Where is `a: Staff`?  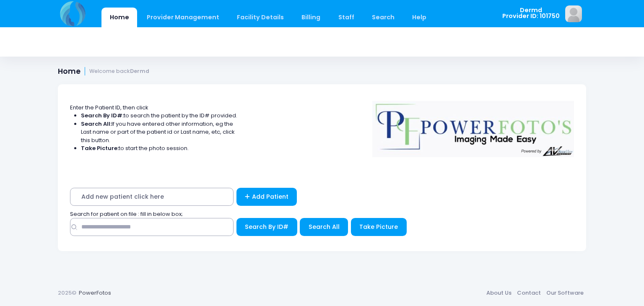
a: Staff is located at coordinates (346, 17).